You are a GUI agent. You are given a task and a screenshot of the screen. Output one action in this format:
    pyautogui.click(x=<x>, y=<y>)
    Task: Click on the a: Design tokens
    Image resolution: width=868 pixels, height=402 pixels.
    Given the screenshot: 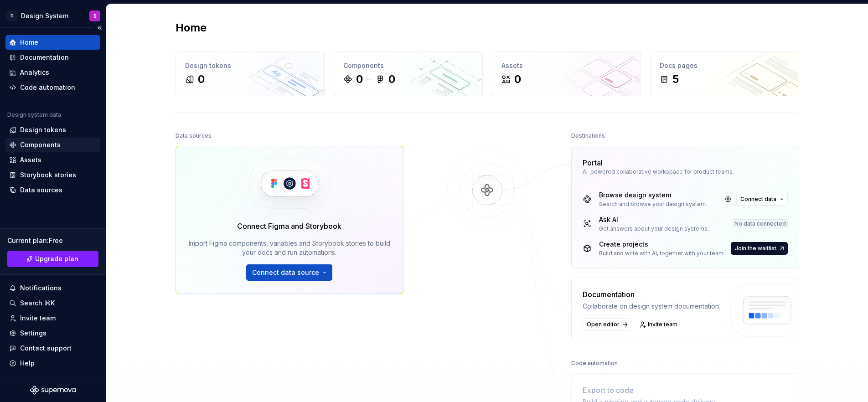 What is the action you would take?
    pyautogui.click(x=53, y=130)
    